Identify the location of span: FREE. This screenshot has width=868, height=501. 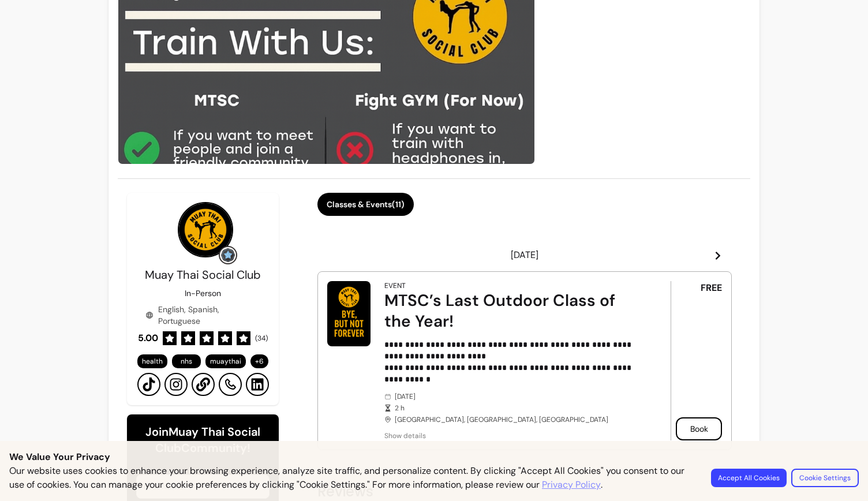
(711, 288).